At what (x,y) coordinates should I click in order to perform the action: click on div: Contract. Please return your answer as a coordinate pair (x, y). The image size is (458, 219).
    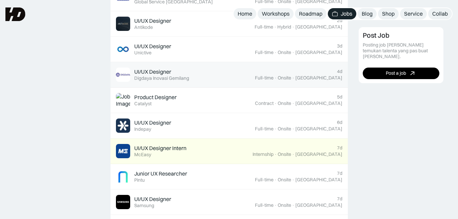
    Looking at the image, I should click on (264, 103).